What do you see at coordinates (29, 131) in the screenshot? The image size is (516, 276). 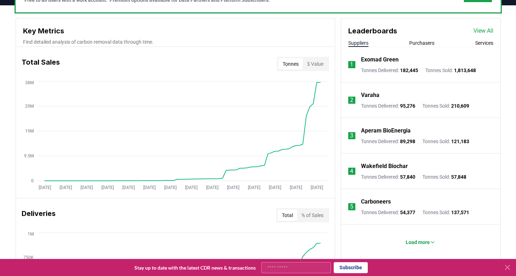 I see `tspan: 19M` at bounding box center [29, 131].